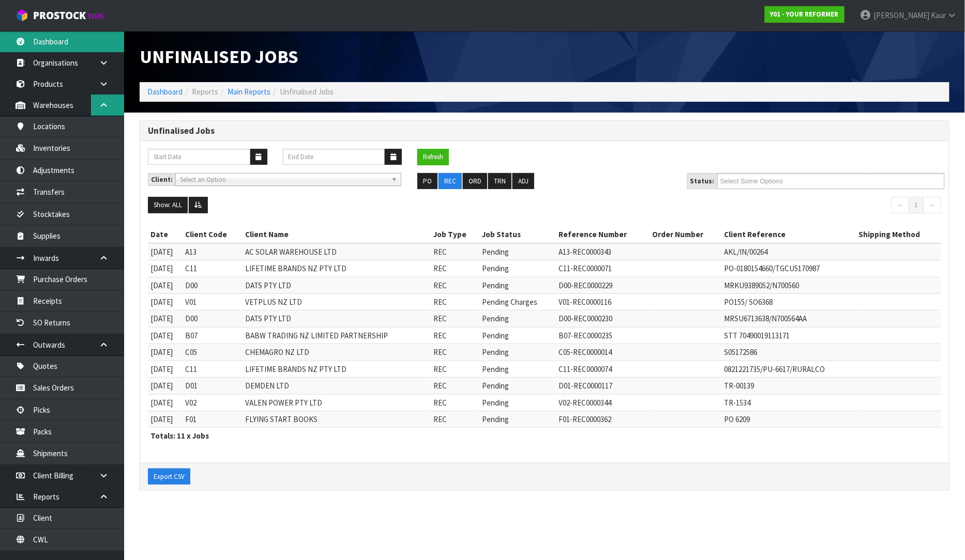  What do you see at coordinates (212, 302) in the screenshot?
I see `td: V01` at bounding box center [212, 302].